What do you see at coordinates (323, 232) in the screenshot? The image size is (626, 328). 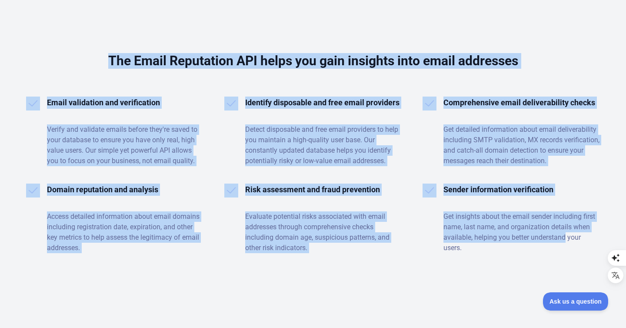 I see `p: Evaluate potential risks associated with email addresses through comprehensive checks including d...` at bounding box center [323, 232].